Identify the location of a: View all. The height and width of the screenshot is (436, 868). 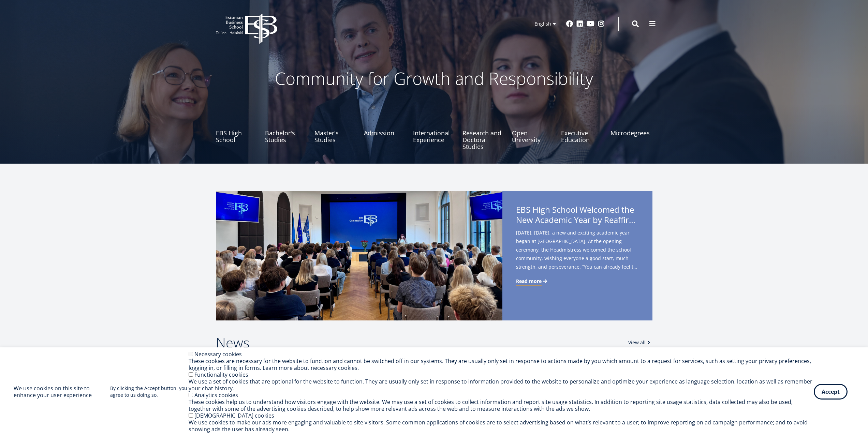
(640, 343).